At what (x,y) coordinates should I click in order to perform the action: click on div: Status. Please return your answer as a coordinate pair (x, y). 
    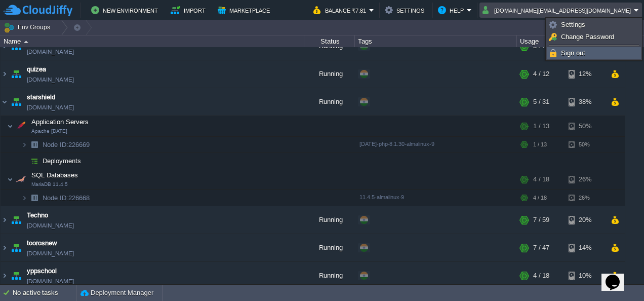
    Looking at the image, I should click on (330, 41).